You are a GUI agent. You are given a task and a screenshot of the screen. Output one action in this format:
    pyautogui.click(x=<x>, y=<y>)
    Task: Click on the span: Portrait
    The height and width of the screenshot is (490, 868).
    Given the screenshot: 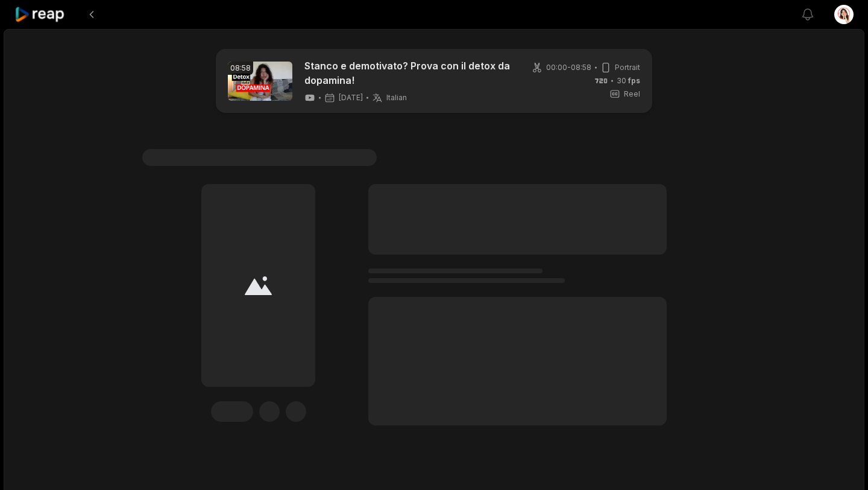 What is the action you would take?
    pyautogui.click(x=628, y=68)
    